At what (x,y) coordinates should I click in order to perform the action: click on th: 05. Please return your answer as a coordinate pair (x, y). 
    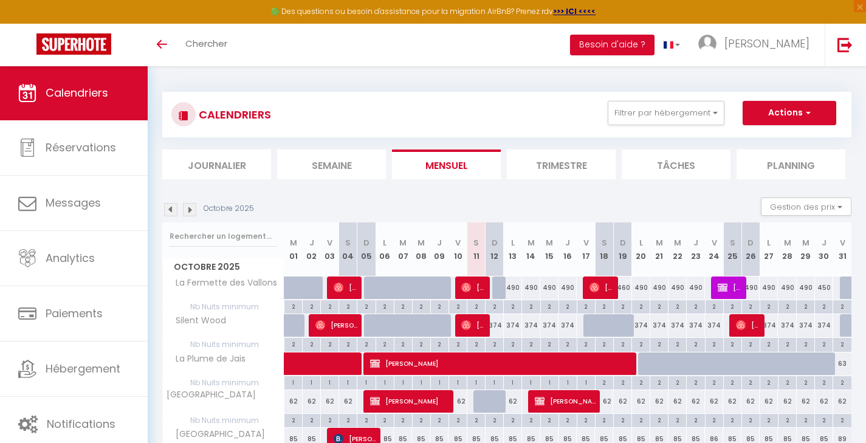
    Looking at the image, I should click on (366, 249).